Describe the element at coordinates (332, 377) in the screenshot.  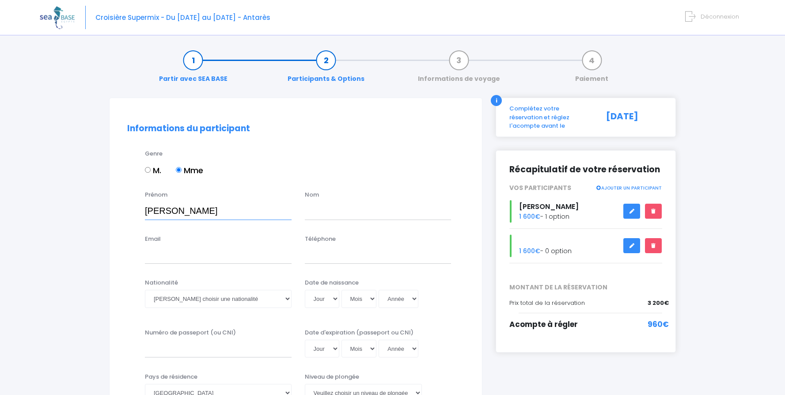
I see `label: Niveau de plongée` at that location.